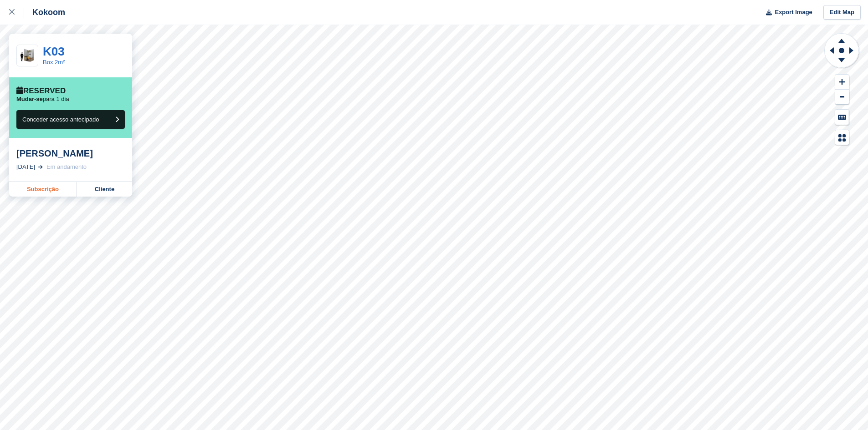 The height and width of the screenshot is (430, 868). Describe the element at coordinates (842, 117) in the screenshot. I see `button: Keyboard Shortcuts` at that location.